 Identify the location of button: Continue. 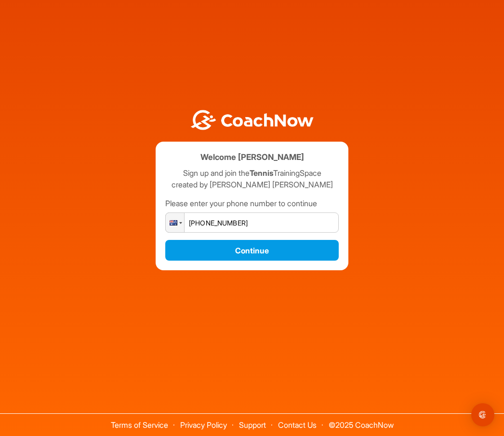
(252, 250).